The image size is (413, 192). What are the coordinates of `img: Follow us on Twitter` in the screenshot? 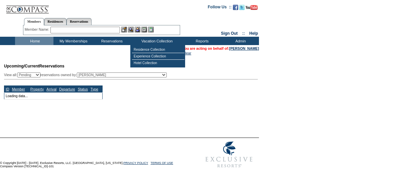 It's located at (242, 7).